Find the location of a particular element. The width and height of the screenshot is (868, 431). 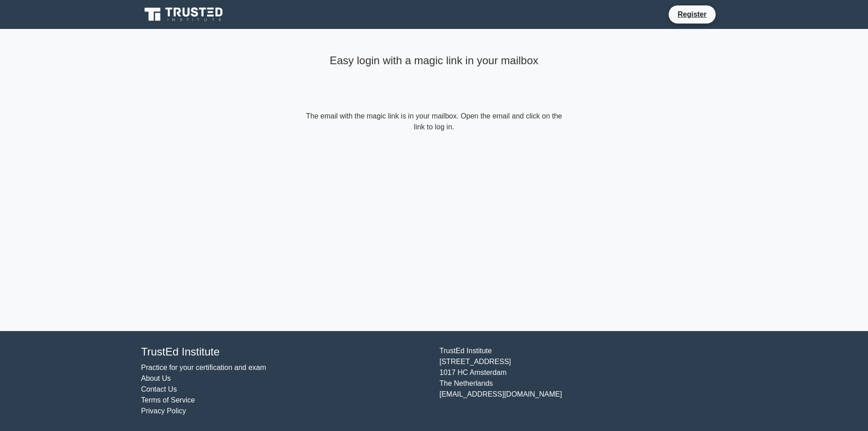

a: About Us is located at coordinates (156, 378).